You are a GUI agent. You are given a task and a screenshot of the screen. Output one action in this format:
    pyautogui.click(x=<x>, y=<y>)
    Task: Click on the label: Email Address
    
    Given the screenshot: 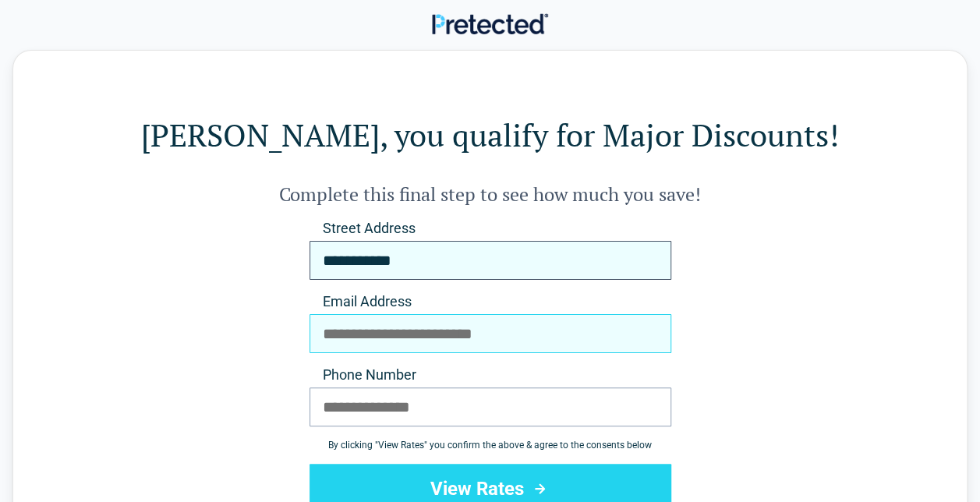 What is the action you would take?
    pyautogui.click(x=490, y=302)
    